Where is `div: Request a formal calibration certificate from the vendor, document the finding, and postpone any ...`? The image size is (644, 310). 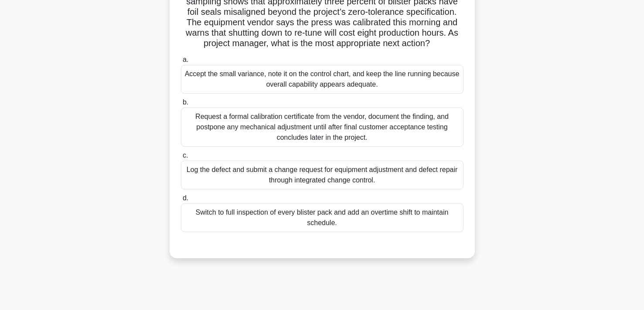
div: Request a formal calibration certificate from the vendor, document the finding, and postpone any ... is located at coordinates (322, 127).